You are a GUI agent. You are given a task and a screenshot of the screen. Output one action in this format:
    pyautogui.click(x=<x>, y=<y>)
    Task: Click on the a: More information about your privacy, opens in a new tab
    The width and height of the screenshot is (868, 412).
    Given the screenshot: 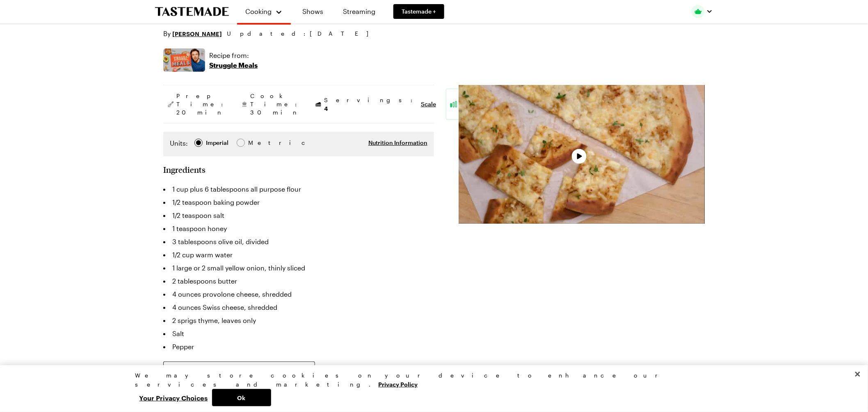 What is the action you would take?
    pyautogui.click(x=398, y=383)
    